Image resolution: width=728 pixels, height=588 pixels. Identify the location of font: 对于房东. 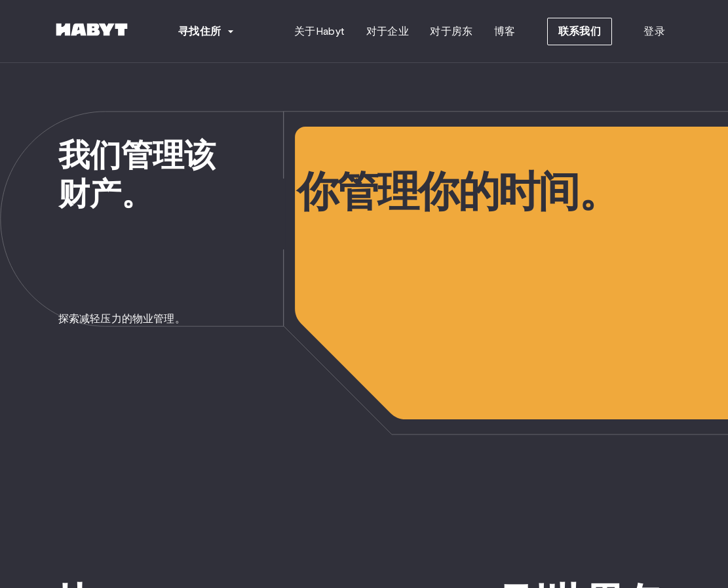
(452, 31).